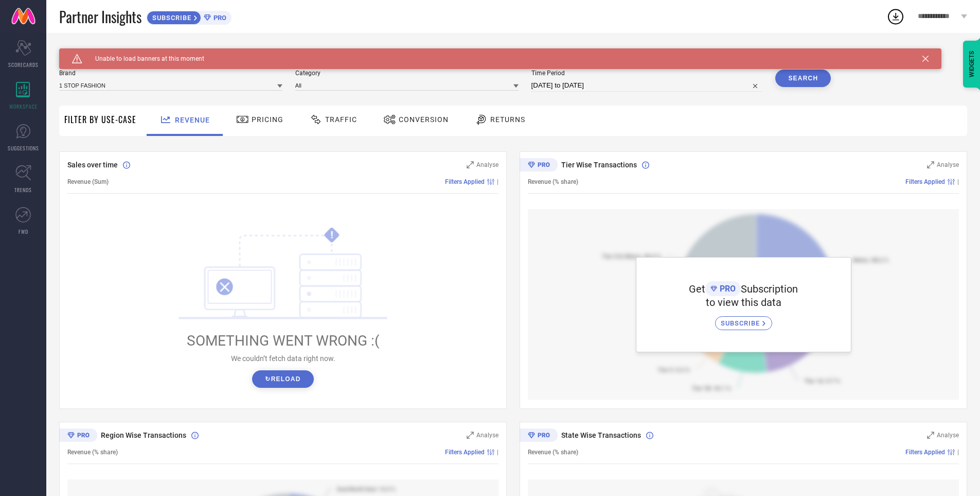  I want to click on span: Sales over time, so click(92, 165).